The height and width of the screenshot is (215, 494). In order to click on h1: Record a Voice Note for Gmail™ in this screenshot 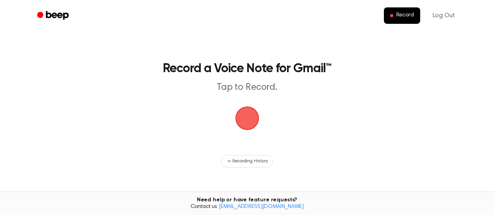, I will do `click(247, 69)`.